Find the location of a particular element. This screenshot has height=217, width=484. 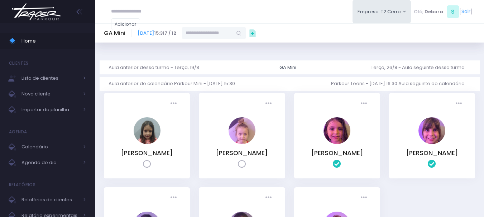

a: Felipa Campos Estevam is located at coordinates (336, 142).